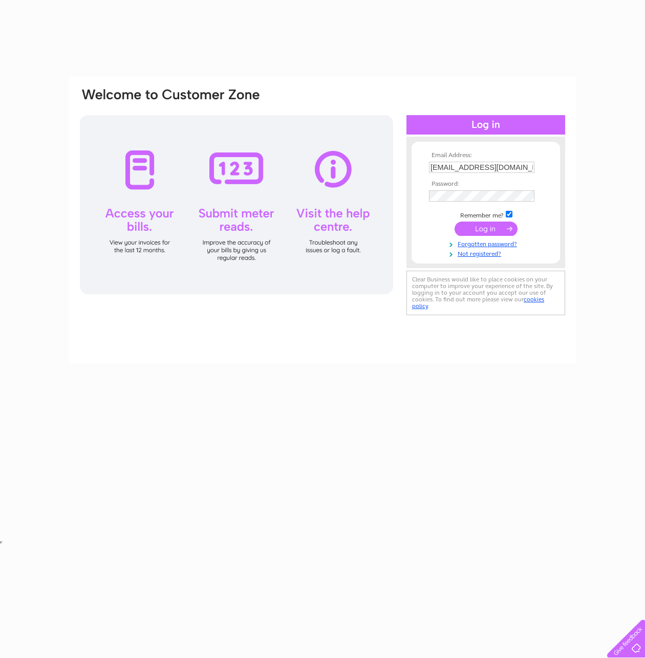 The width and height of the screenshot is (645, 658). What do you see at coordinates (486, 156) in the screenshot?
I see `th: Email Address:` at bounding box center [486, 156].